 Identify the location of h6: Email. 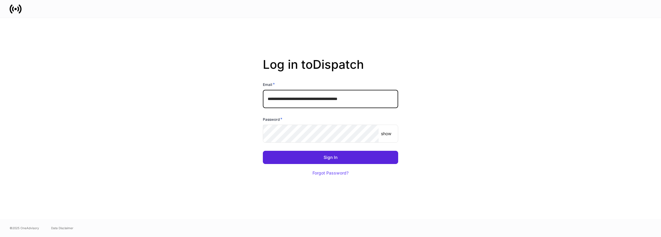
(269, 85).